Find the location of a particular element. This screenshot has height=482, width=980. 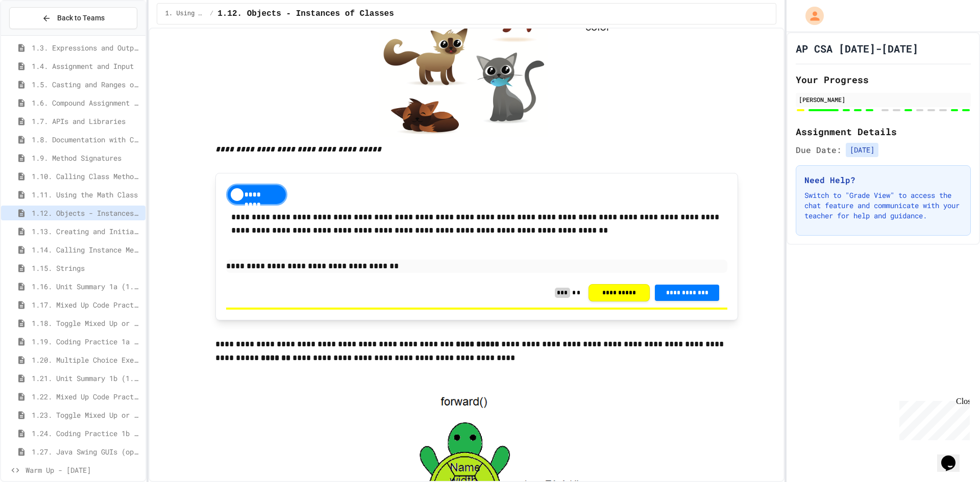

span: 1.3. Expressions and Output [New] is located at coordinates (87, 48).